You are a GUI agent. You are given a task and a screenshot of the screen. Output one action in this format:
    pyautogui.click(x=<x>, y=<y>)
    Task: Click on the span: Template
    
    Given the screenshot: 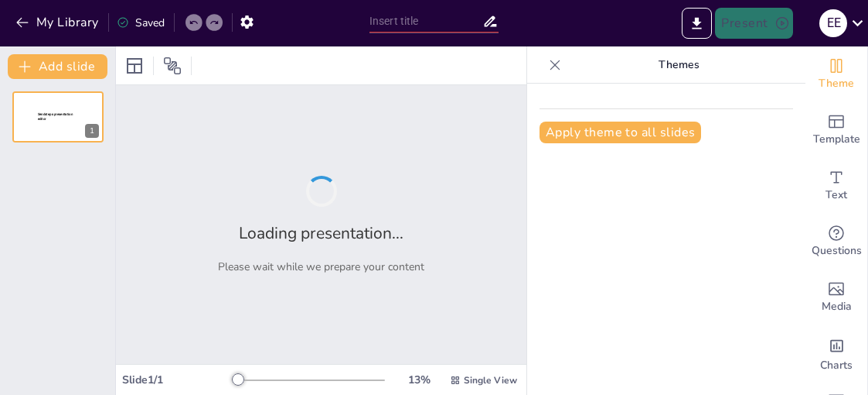 What is the action you would take?
    pyautogui.click(x=836, y=140)
    